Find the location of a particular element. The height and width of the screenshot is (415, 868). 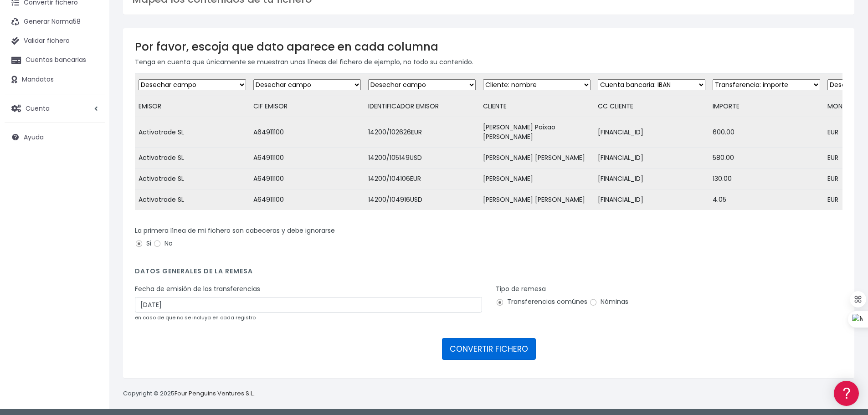

td: 14200/104106EUR is located at coordinates (422, 179).